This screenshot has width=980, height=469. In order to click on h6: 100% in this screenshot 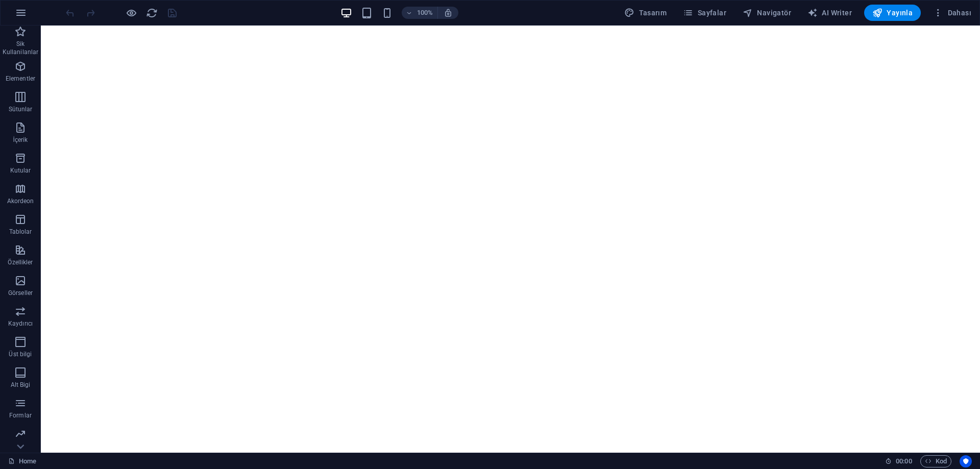, I will do `click(425, 13)`.